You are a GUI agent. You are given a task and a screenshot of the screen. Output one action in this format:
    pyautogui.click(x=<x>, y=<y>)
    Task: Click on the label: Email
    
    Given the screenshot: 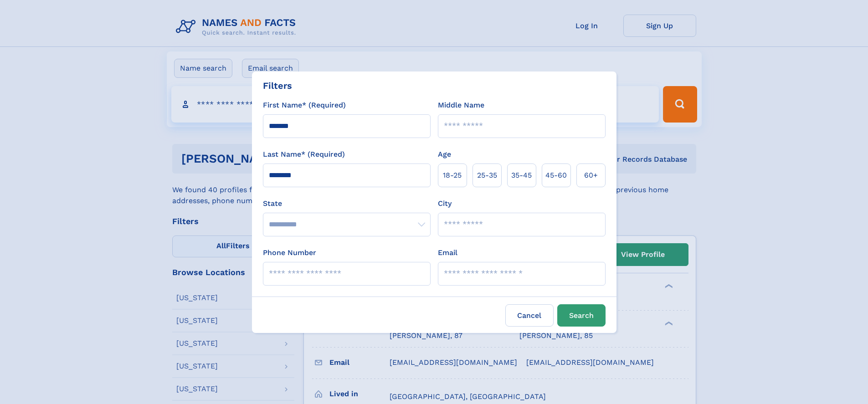 What is the action you would take?
    pyautogui.click(x=448, y=253)
    